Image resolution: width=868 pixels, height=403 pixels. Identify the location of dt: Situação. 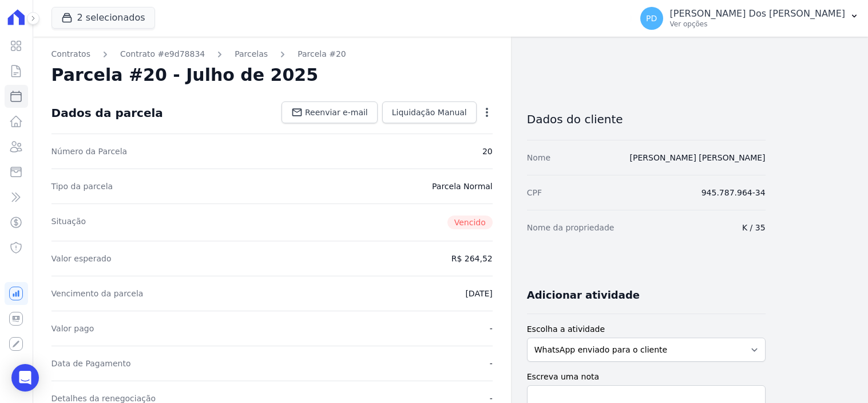
(69, 222).